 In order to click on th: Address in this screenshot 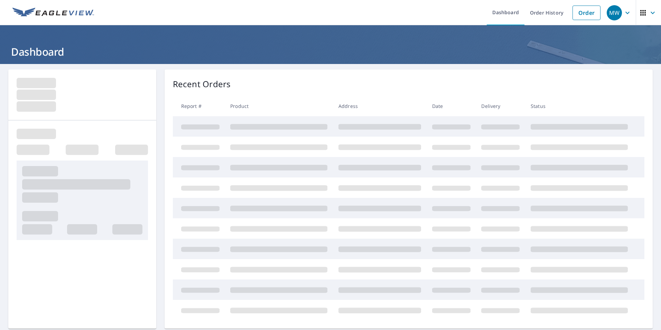, I will do `click(379, 106)`.